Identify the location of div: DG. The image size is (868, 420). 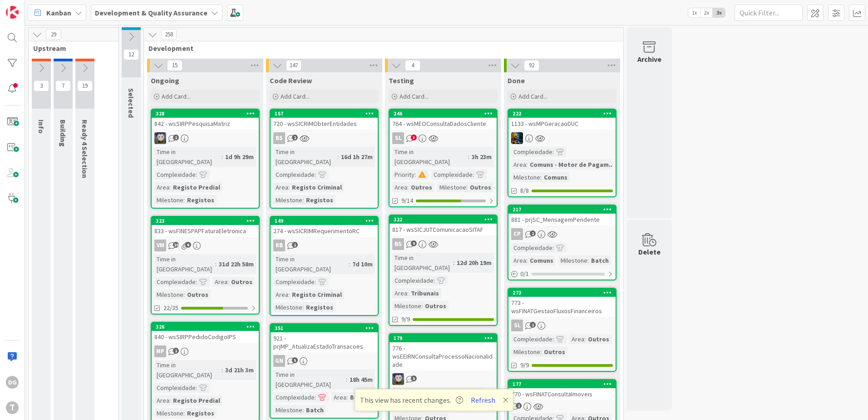
(12, 382).